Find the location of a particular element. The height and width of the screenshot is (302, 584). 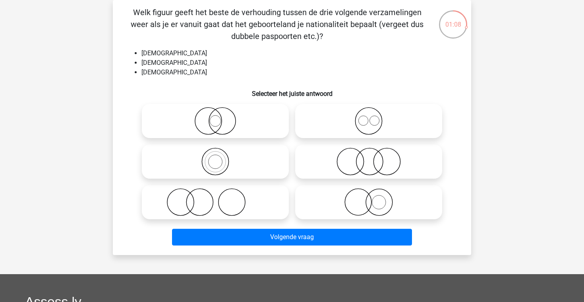

button: Volgende vraag is located at coordinates (292, 237).